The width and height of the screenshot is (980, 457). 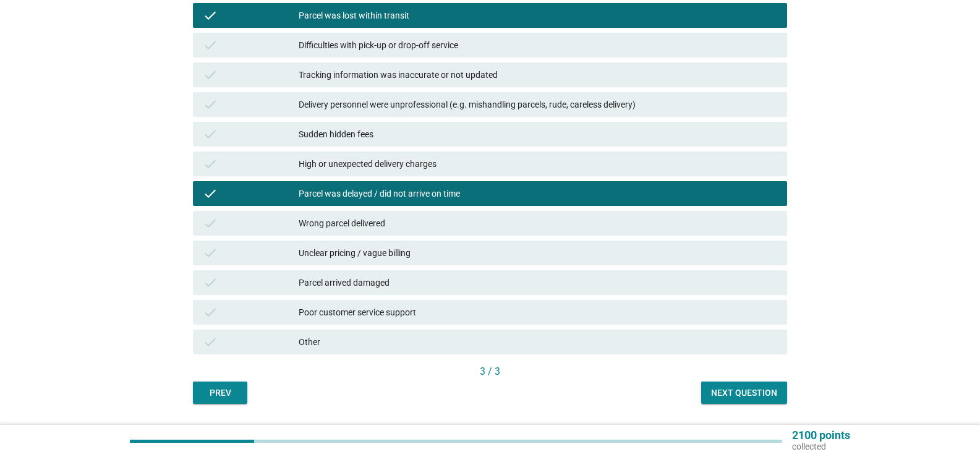 I want to click on div: High or unexpected delivery charges, so click(x=538, y=164).